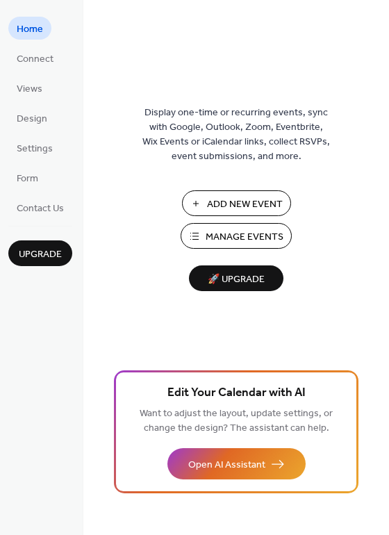  What do you see at coordinates (35, 59) in the screenshot?
I see `span: Connect` at bounding box center [35, 59].